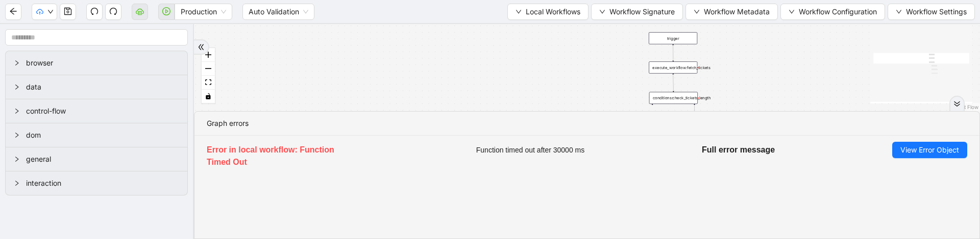 The width and height of the screenshot is (980, 239). What do you see at coordinates (97, 135) in the screenshot?
I see `div: dom` at bounding box center [97, 135].